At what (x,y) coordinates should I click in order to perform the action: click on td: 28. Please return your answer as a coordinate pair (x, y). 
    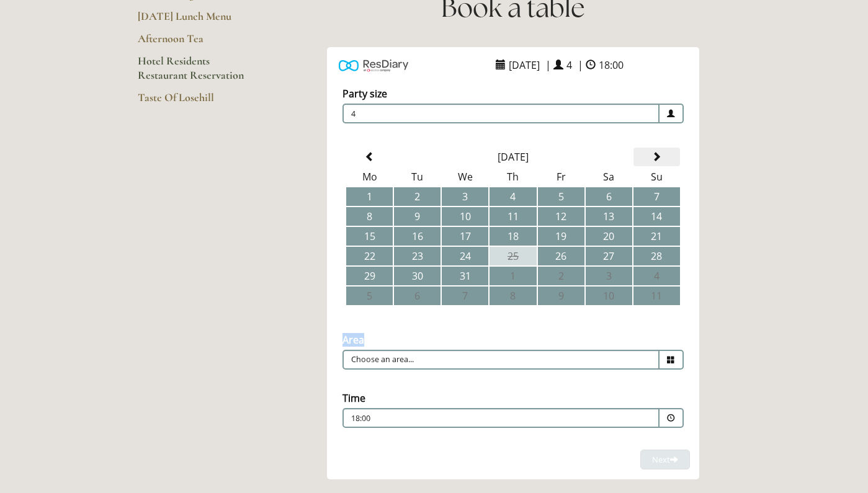
    Looking at the image, I should click on (657, 256).